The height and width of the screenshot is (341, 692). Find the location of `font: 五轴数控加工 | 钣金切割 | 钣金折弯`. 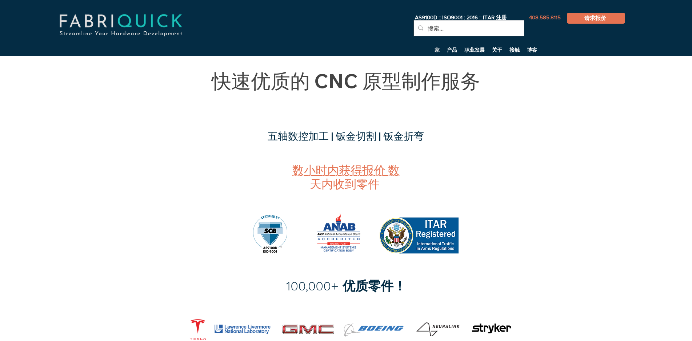

font: 五轴数控加工 | 钣金切割 | 钣金折弯 is located at coordinates (346, 136).